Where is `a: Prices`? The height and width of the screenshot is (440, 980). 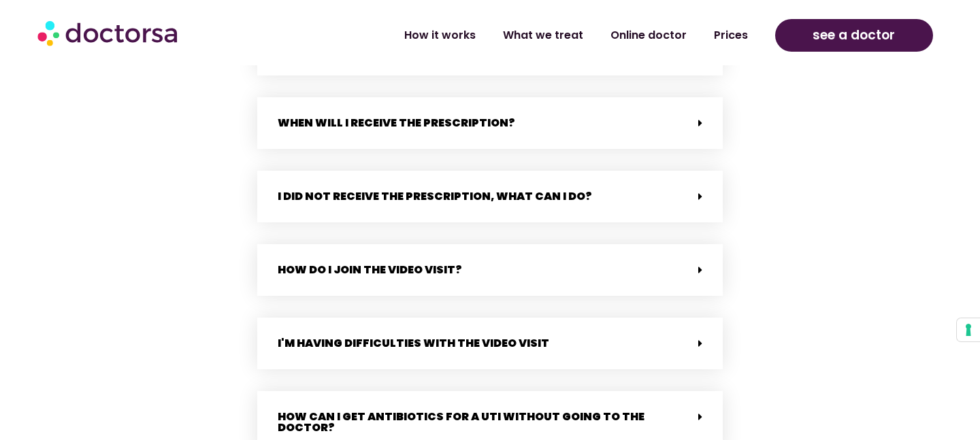
a: Prices is located at coordinates (731, 36).